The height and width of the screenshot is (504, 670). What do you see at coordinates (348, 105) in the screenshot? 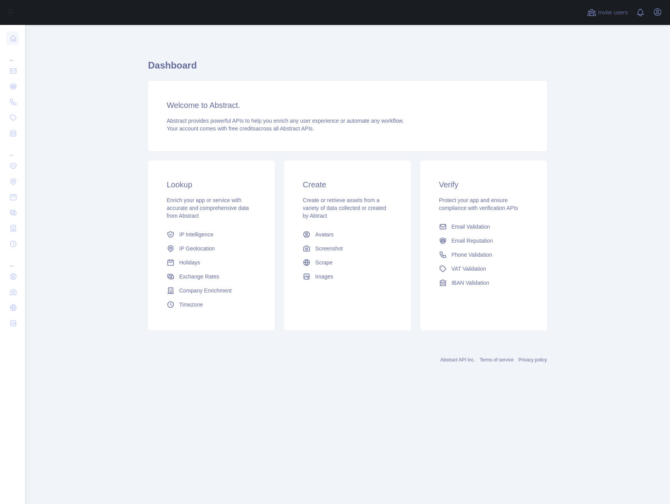
I see `h3: Welcome to Abstract.` at bounding box center [348, 105].